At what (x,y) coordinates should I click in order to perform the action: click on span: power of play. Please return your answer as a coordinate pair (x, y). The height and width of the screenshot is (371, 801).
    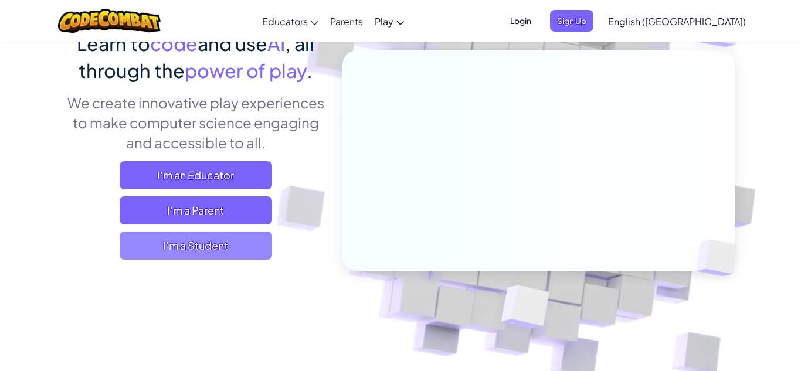
    Looking at the image, I should click on (246, 70).